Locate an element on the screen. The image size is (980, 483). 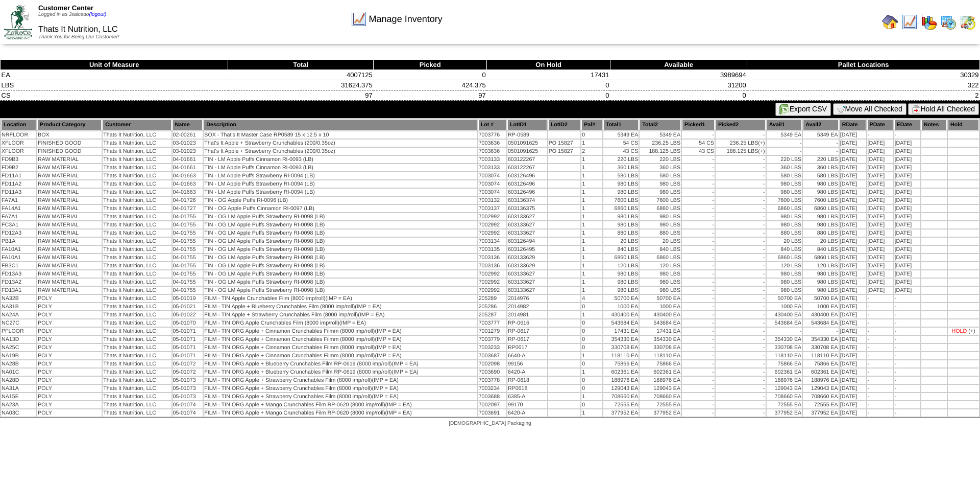
td: 03-01023 is located at coordinates (188, 143).